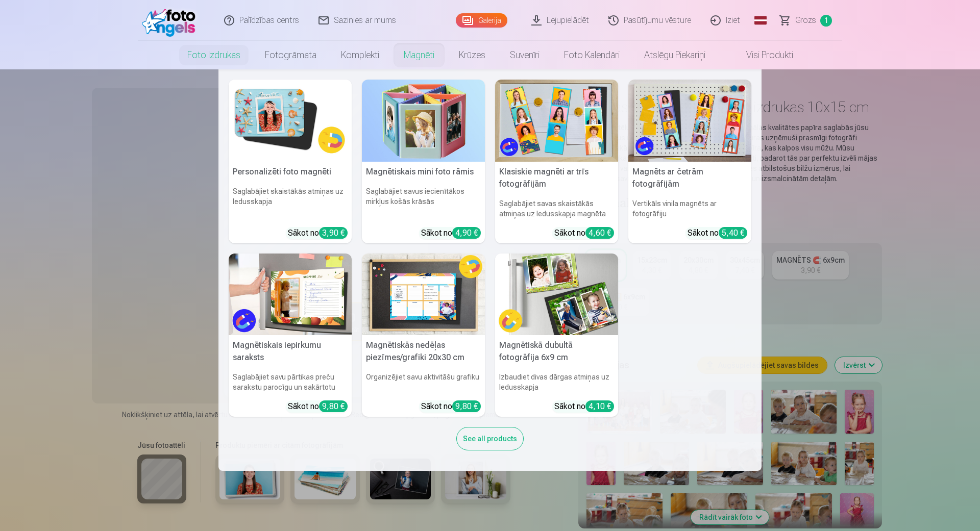  I want to click on a: Foto kalendāri, so click(592, 55).